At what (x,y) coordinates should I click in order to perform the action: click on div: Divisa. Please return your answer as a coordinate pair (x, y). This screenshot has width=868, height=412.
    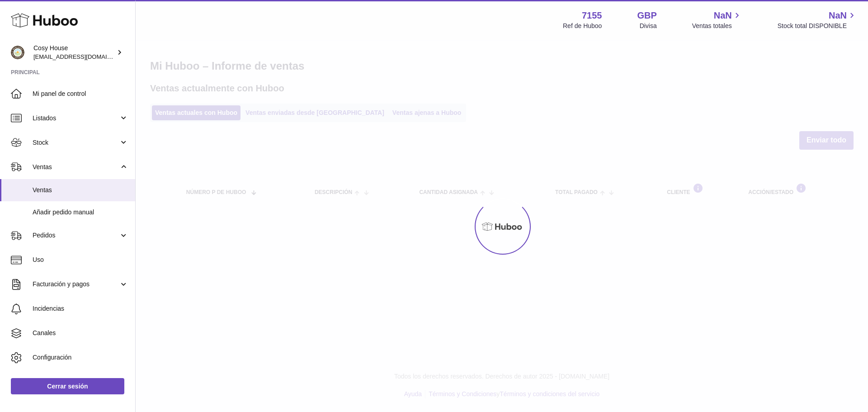
    Looking at the image, I should click on (648, 26).